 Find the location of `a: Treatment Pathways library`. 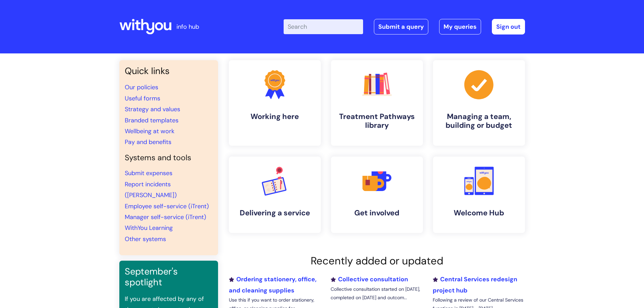

a: Treatment Pathways library is located at coordinates (377, 103).